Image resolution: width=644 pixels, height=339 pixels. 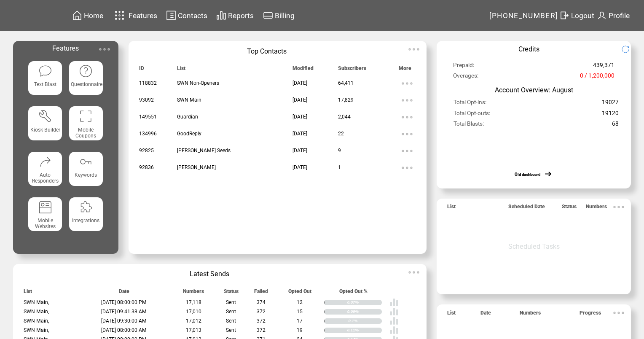 I want to click on div: 0.07%, so click(x=365, y=302).